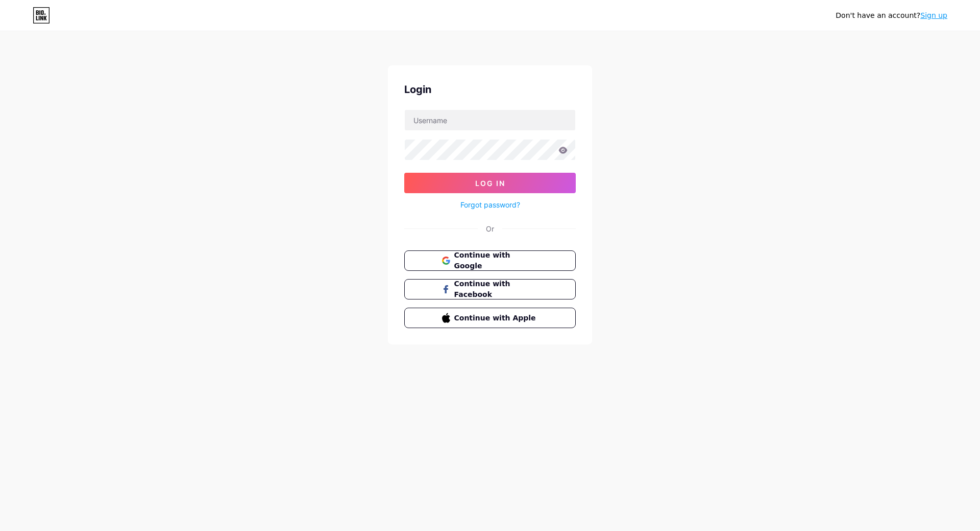 This screenshot has height=531, width=980. What do you see at coordinates (490, 318) in the screenshot?
I see `button: Continue with Apple` at bounding box center [490, 318].